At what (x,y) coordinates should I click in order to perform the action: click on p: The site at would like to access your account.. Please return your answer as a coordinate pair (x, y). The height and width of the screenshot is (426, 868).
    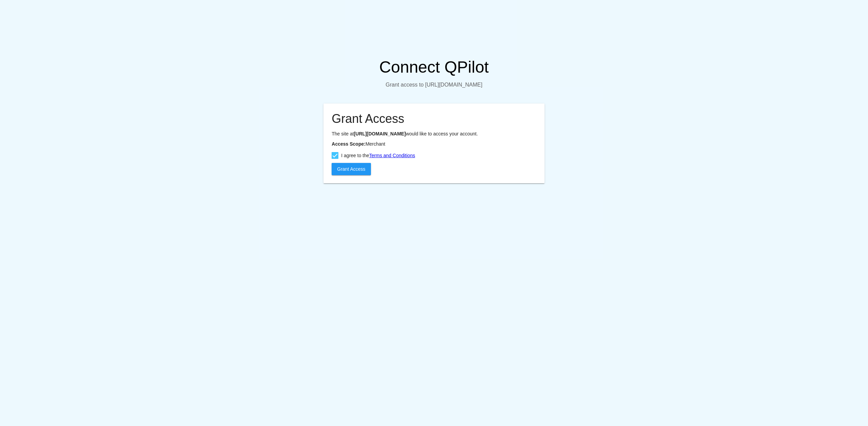
    Looking at the image, I should click on (434, 134).